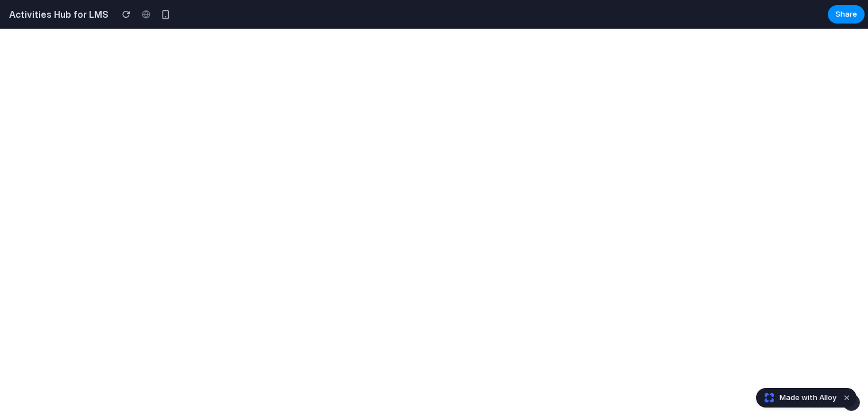 Image resolution: width=868 pixels, height=419 pixels. I want to click on span: Made with Alloy, so click(808, 397).